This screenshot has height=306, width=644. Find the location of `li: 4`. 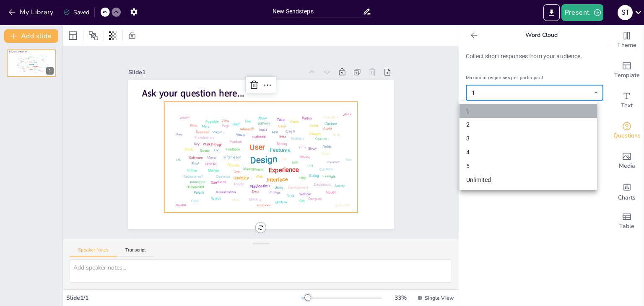

li: 4 is located at coordinates (528, 152).